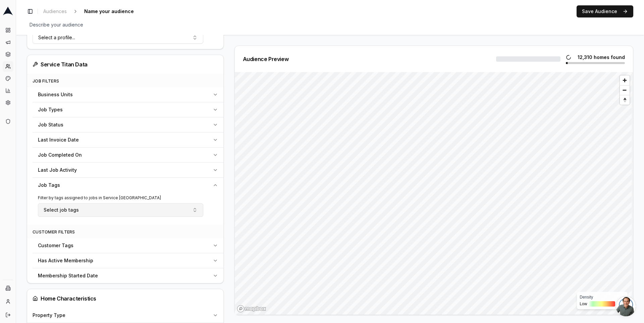 This screenshot has height=323, width=644. I want to click on span: Reset bearing to north, so click(625, 100).